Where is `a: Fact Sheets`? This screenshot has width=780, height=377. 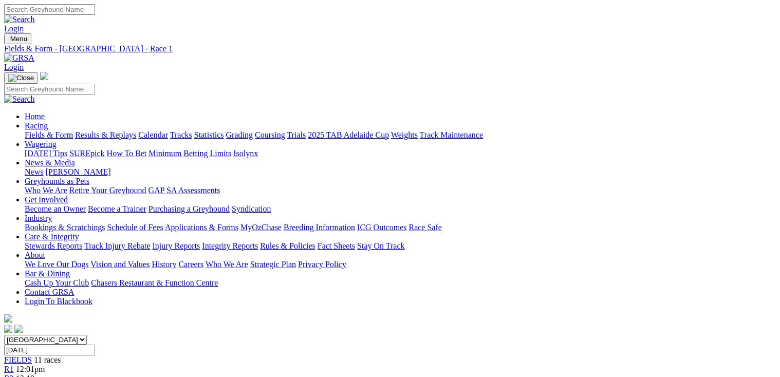
a: Fact Sheets is located at coordinates (336, 246).